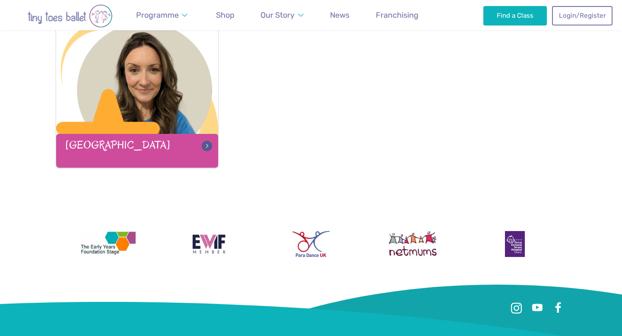 The width and height of the screenshot is (622, 336). I want to click on a: Franchising, so click(397, 15).